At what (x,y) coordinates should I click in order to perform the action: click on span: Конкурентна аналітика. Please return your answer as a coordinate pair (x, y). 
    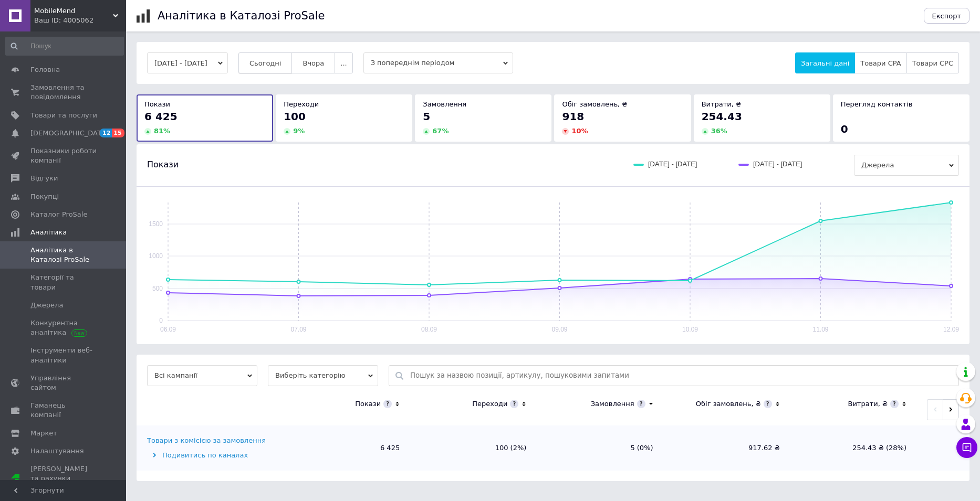
    Looking at the image, I should click on (63, 328).